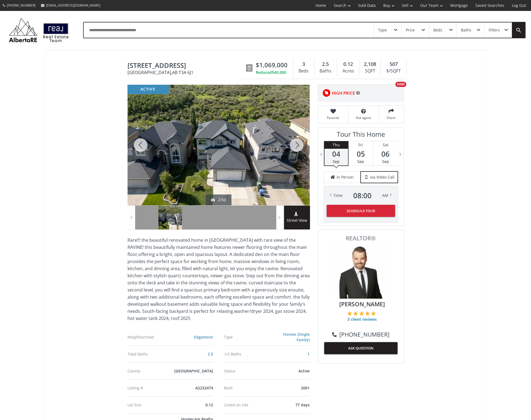 The image size is (531, 420). I want to click on span: A2232474, so click(204, 388).